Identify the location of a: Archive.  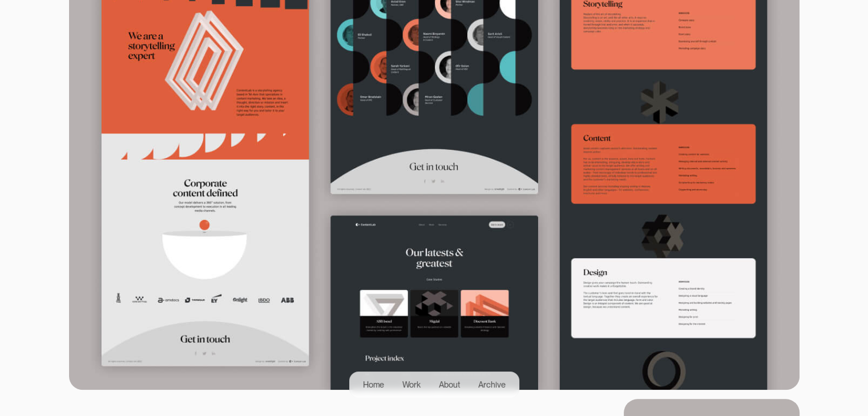
(492, 385).